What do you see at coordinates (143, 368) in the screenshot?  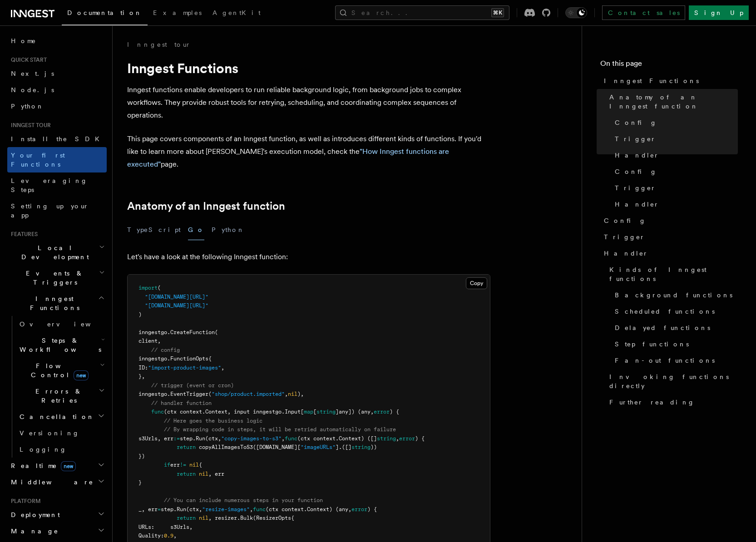 I see `span: ID:` at bounding box center [143, 368].